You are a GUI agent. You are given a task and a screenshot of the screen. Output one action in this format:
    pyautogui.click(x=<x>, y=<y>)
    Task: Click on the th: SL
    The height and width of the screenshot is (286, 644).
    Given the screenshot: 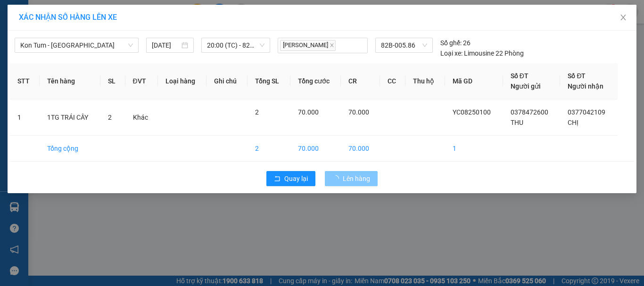 What is the action you would take?
    pyautogui.click(x=113, y=81)
    